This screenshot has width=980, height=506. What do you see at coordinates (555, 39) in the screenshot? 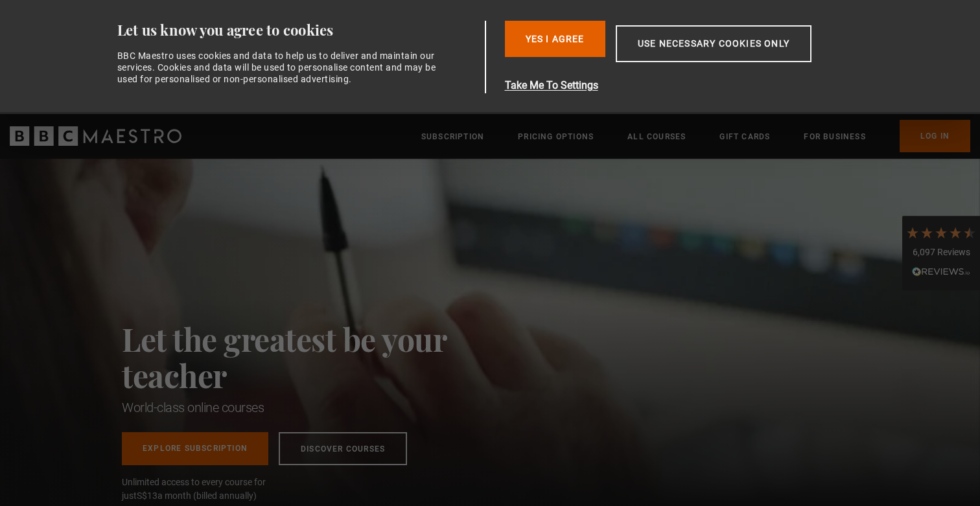
I see `button: Yes I Agree` at bounding box center [555, 39].